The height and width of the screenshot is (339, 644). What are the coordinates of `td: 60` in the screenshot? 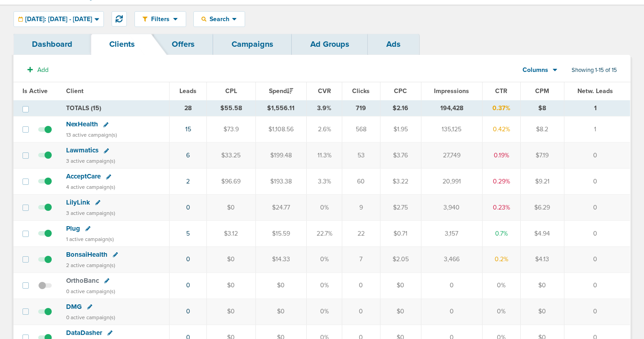 It's located at (361, 182).